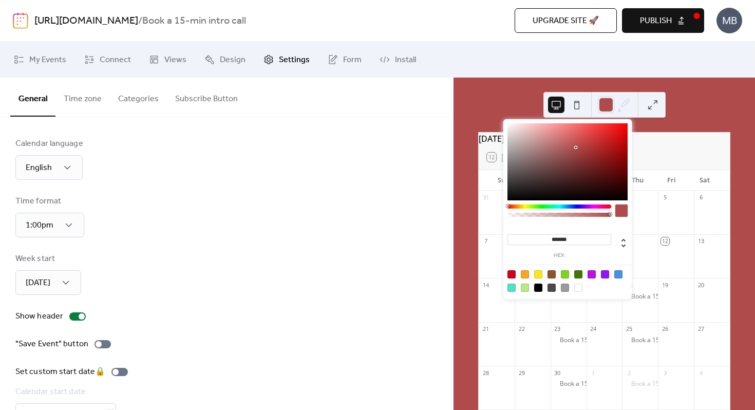 This screenshot has height=410, width=755. What do you see at coordinates (83, 97) in the screenshot?
I see `button: Time zone` at bounding box center [83, 97].